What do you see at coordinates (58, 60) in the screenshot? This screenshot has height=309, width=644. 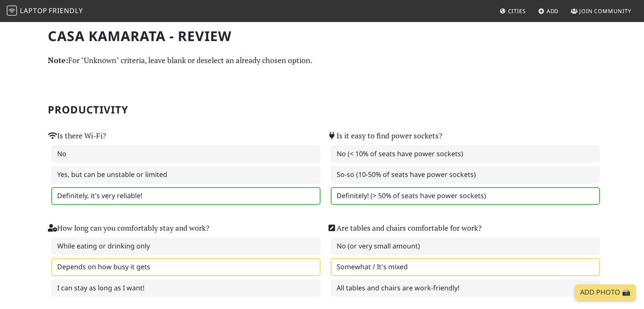 I see `strong: Note:` at bounding box center [58, 60].